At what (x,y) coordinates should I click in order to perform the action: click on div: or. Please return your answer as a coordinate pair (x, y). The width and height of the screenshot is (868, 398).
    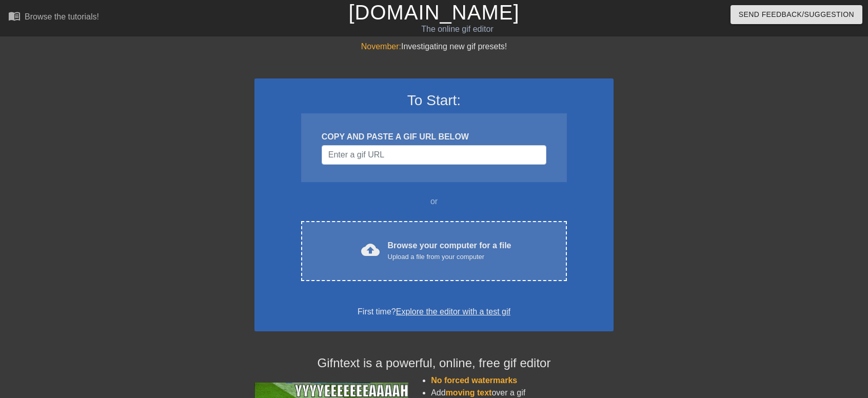
    Looking at the image, I should click on (434, 201).